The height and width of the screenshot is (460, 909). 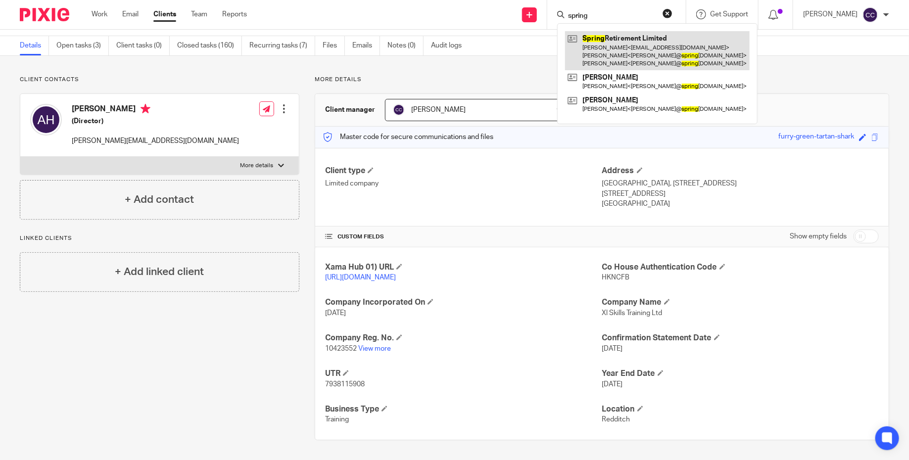 What do you see at coordinates (159, 80) in the screenshot?
I see `p: Client contacts` at bounding box center [159, 80].